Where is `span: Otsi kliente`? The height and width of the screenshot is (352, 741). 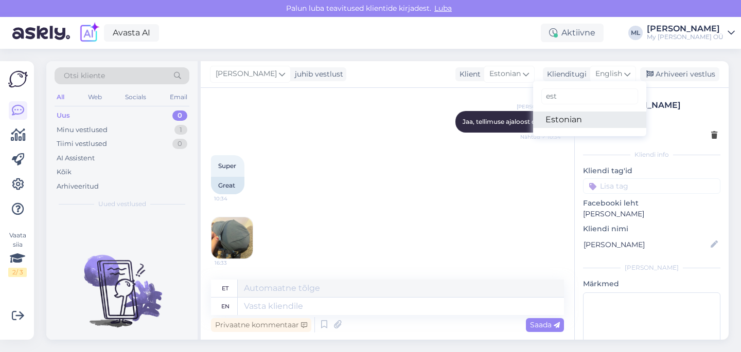
span: Otsi kliente is located at coordinates (84, 76).